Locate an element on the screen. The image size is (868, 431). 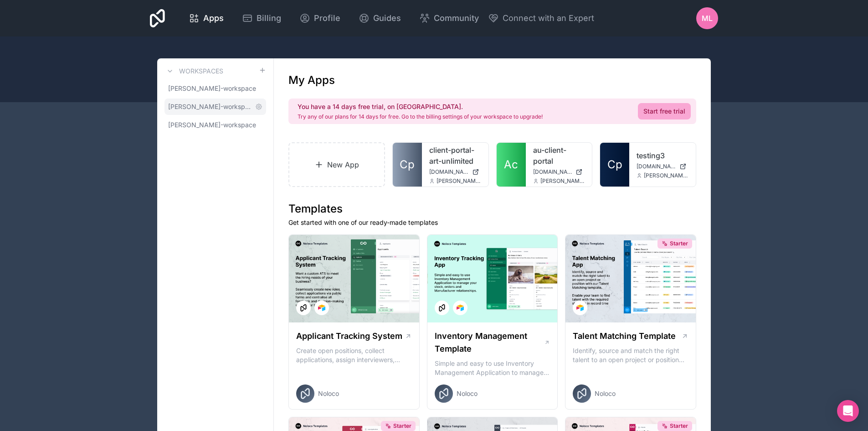
p: Identify, source and match the right talent to an open project or position with our Talent Matchi... is located at coordinates (630, 355).